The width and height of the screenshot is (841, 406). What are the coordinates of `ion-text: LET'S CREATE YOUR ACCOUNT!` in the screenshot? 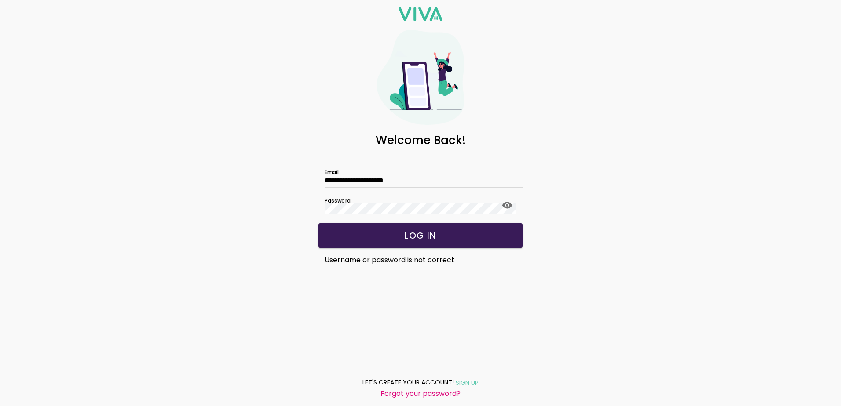 It's located at (408, 383).